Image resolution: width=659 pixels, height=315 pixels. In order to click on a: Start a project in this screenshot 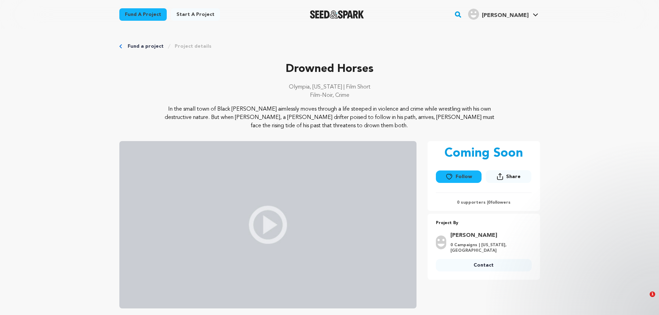, I will do `click(195, 15)`.